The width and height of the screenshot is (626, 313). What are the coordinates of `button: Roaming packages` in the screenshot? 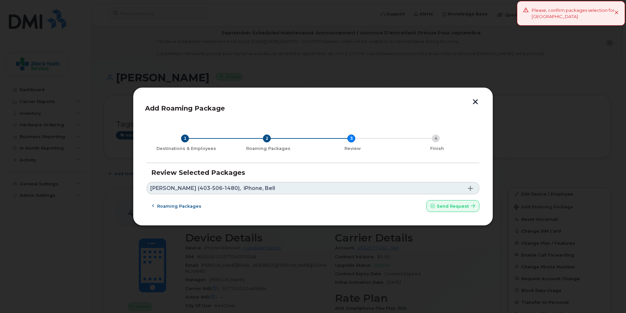 It's located at (177, 206).